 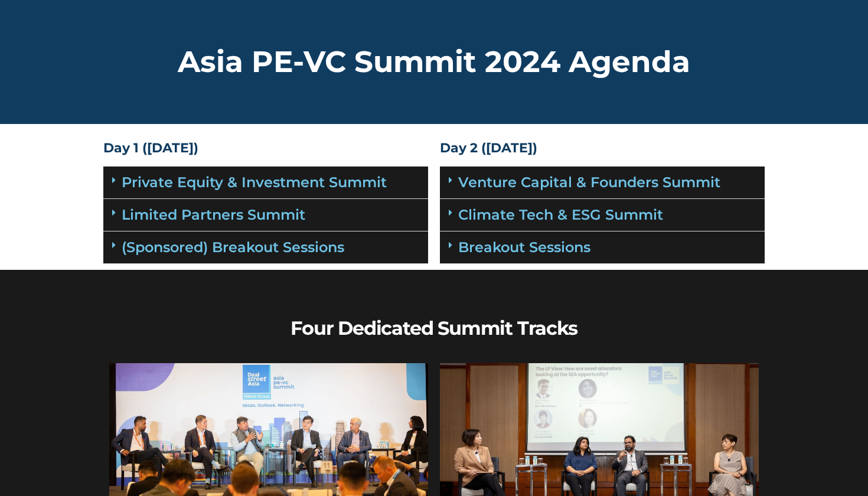 I want to click on a: Venture Capital & Founders​ Summit, so click(x=589, y=182).